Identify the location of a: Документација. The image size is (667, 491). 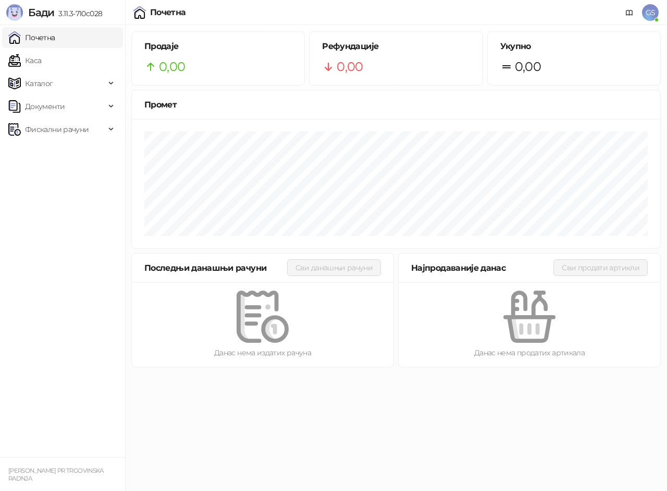
(630, 13).